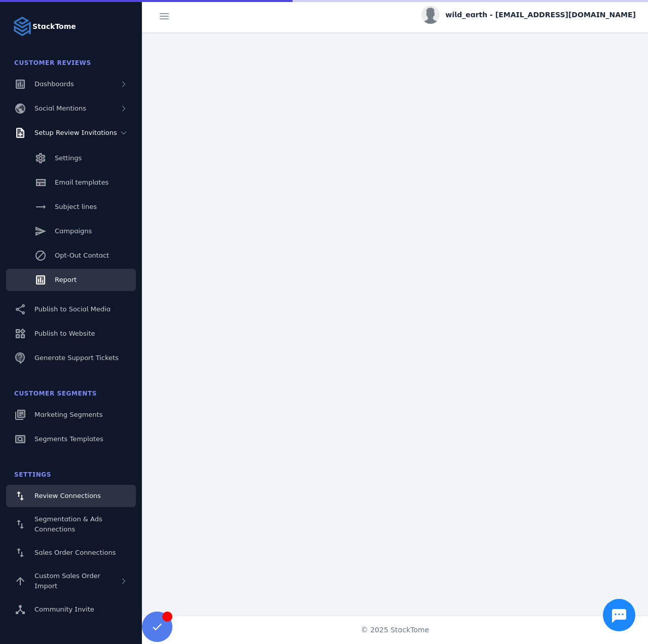 The image size is (648, 644). What do you see at coordinates (68, 495) in the screenshot?
I see `span: Review Connections` at bounding box center [68, 495].